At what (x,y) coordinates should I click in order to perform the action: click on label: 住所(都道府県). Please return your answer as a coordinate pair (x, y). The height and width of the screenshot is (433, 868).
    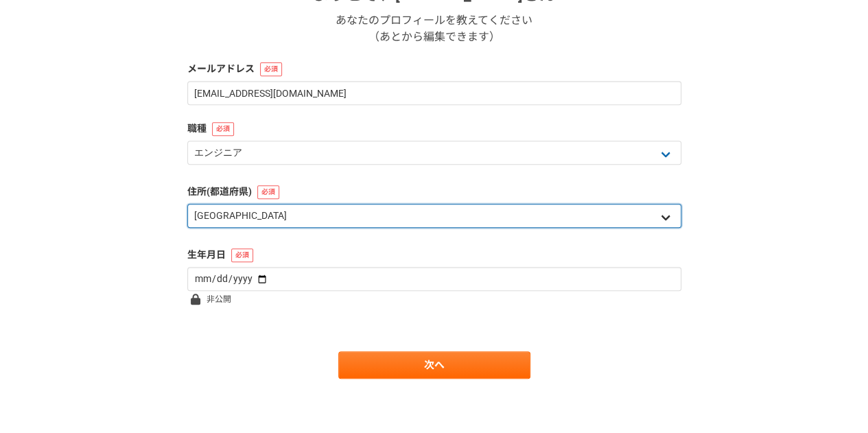
    Looking at the image, I should click on (435, 192).